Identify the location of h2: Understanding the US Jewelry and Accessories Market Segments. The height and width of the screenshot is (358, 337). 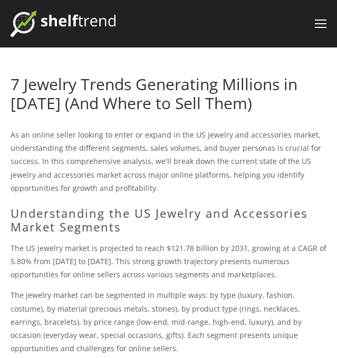
(168, 220).